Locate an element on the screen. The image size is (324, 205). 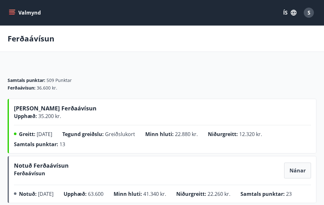
span: Notuð Ferðaávísun is located at coordinates (41, 167).